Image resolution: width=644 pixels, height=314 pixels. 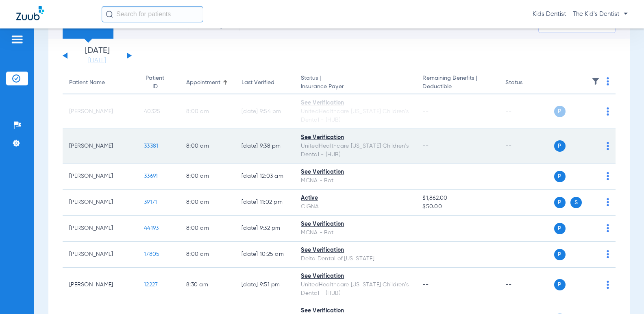 I want to click on div: Chat Widget, so click(x=623, y=294).